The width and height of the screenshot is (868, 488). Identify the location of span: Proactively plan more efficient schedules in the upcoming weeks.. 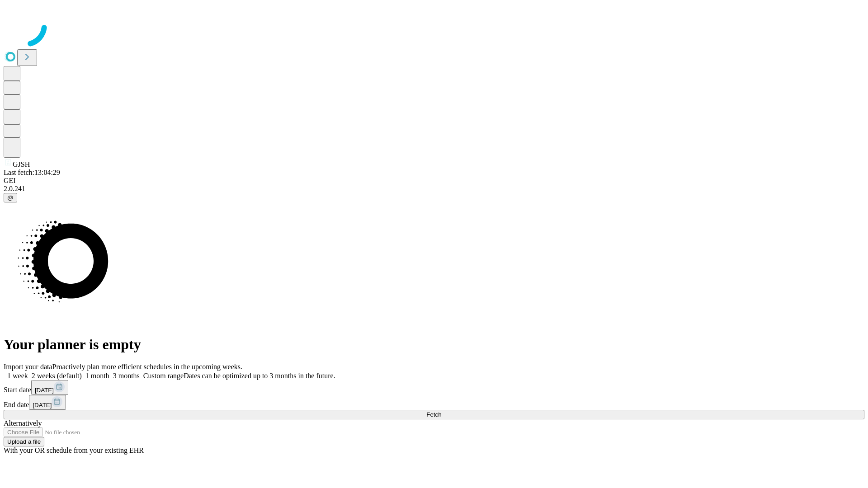
(147, 367).